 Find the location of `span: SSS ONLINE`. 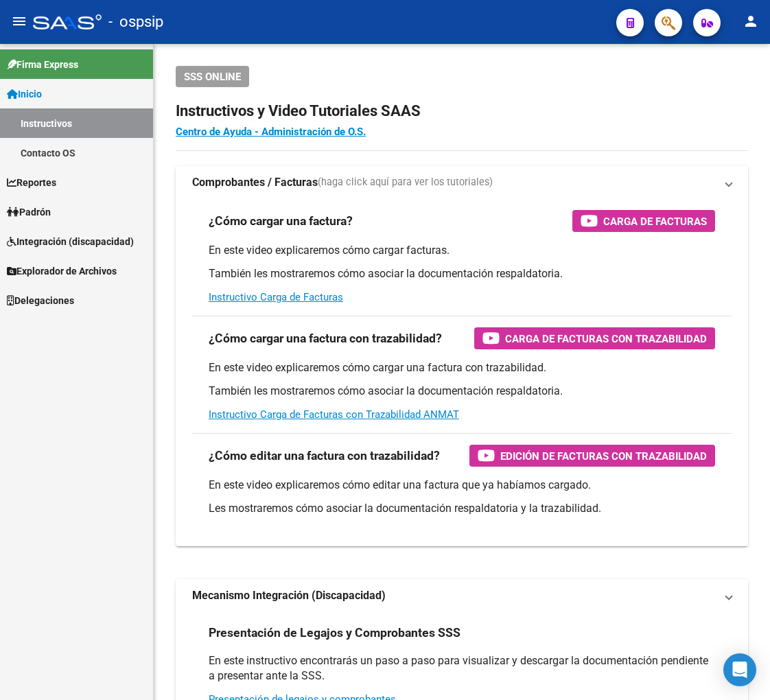

span: SSS ONLINE is located at coordinates (212, 77).